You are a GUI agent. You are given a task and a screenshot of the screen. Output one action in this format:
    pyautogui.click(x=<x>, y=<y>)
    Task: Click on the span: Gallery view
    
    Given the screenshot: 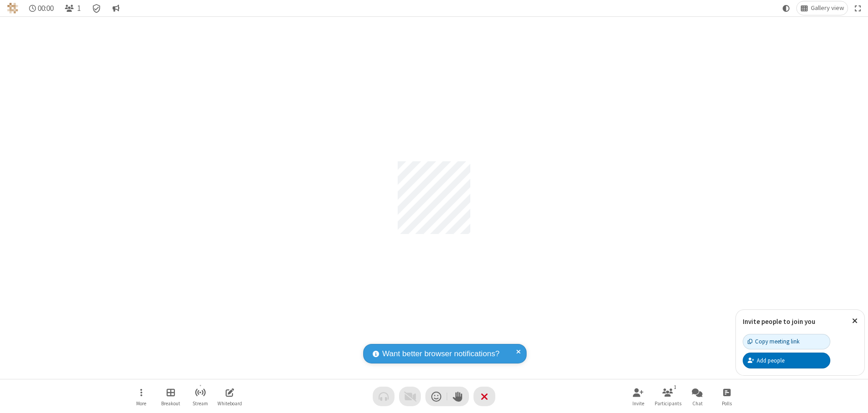 What is the action you would take?
    pyautogui.click(x=827, y=8)
    